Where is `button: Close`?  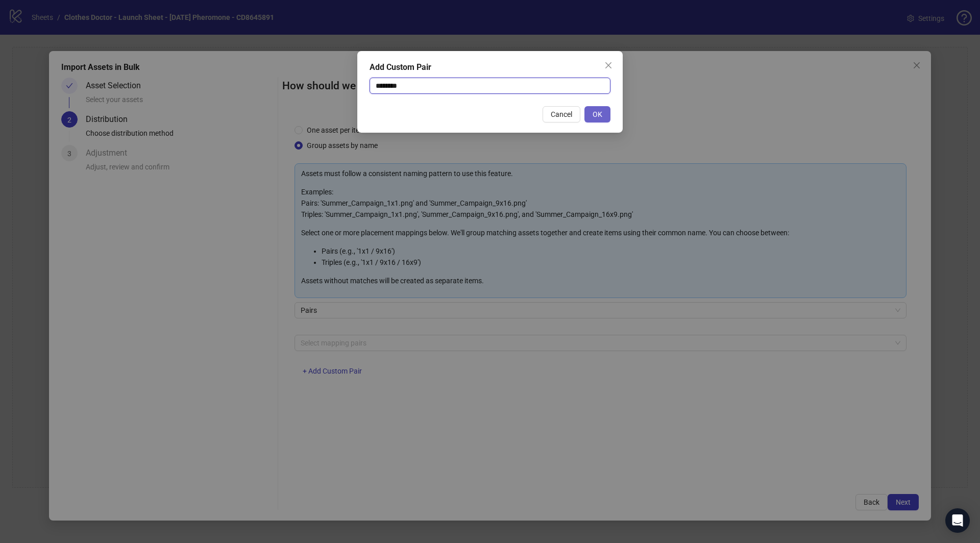
button: Close is located at coordinates (608, 65).